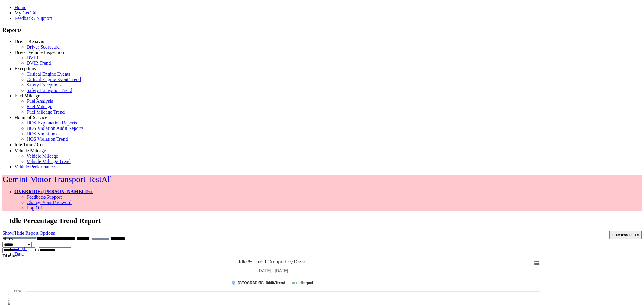 This screenshot has height=305, width=644. Describe the element at coordinates (55, 128) in the screenshot. I see `a: HOS Violation Audit Reports` at that location.